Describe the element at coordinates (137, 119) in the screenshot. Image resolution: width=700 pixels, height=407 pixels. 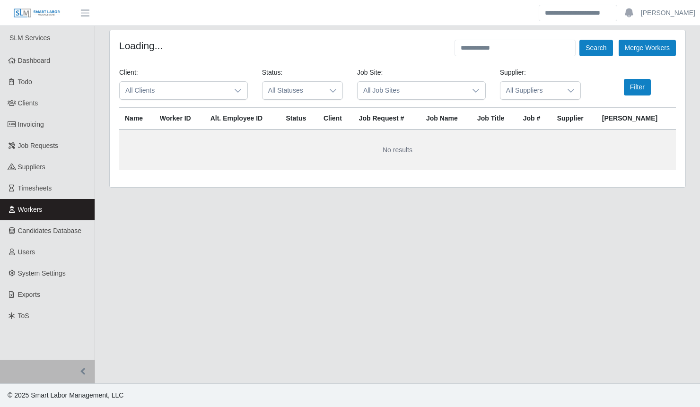
I see `th: Name` at that location.